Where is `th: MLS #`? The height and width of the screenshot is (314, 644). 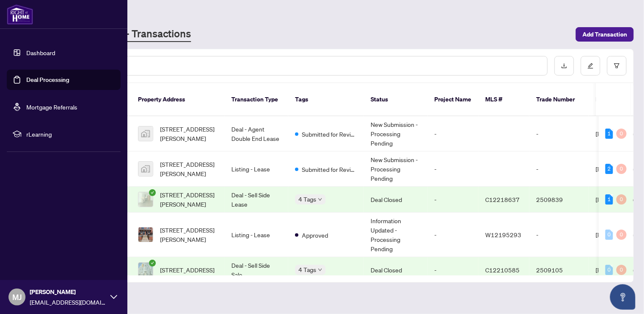
th: MLS # is located at coordinates (504, 100).